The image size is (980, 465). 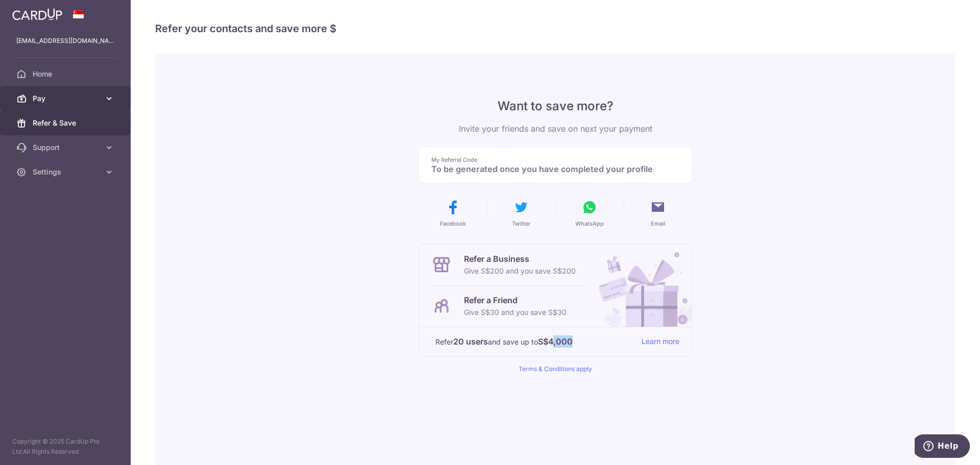 What do you see at coordinates (555, 341) in the screenshot?
I see `strong: S$4,000` at bounding box center [555, 341].